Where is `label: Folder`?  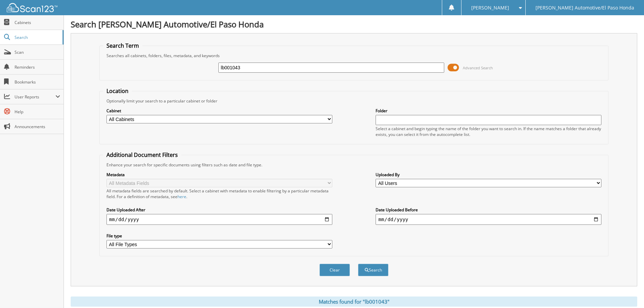 label: Folder is located at coordinates (489, 110).